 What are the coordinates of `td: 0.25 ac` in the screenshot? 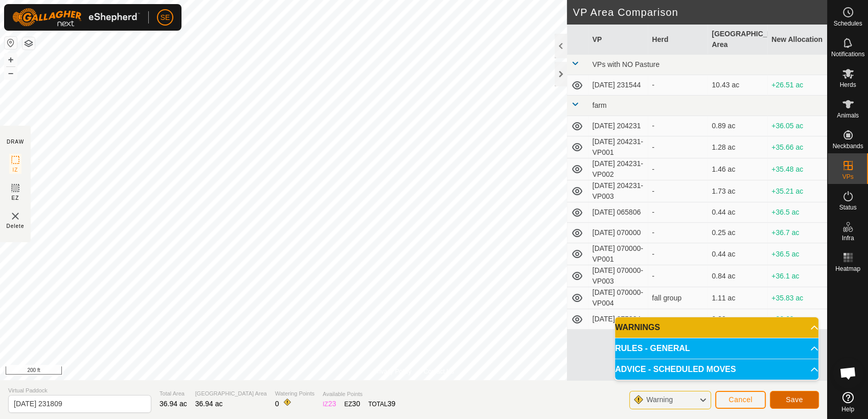 It's located at (737, 233).